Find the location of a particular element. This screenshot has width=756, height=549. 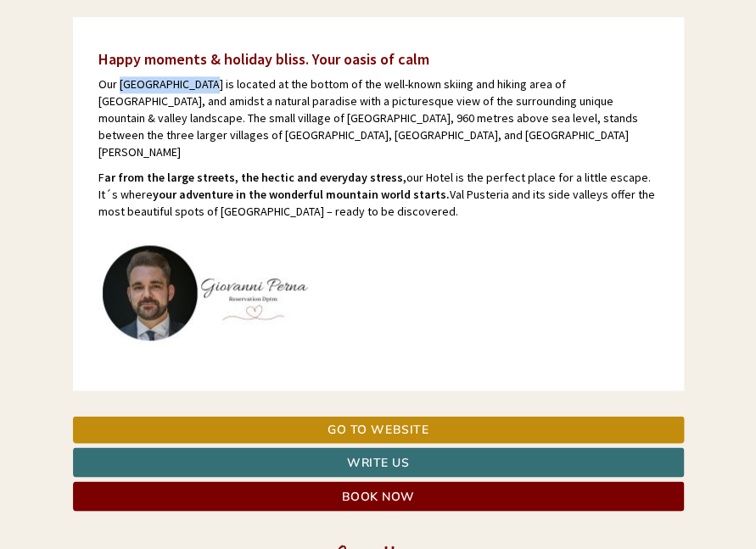

small: 12:01 is located at coordinates (106, 88).